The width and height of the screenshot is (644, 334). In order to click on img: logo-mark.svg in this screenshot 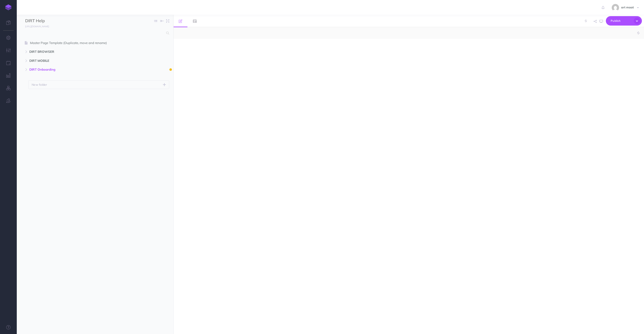, I will do `click(9, 8)`.